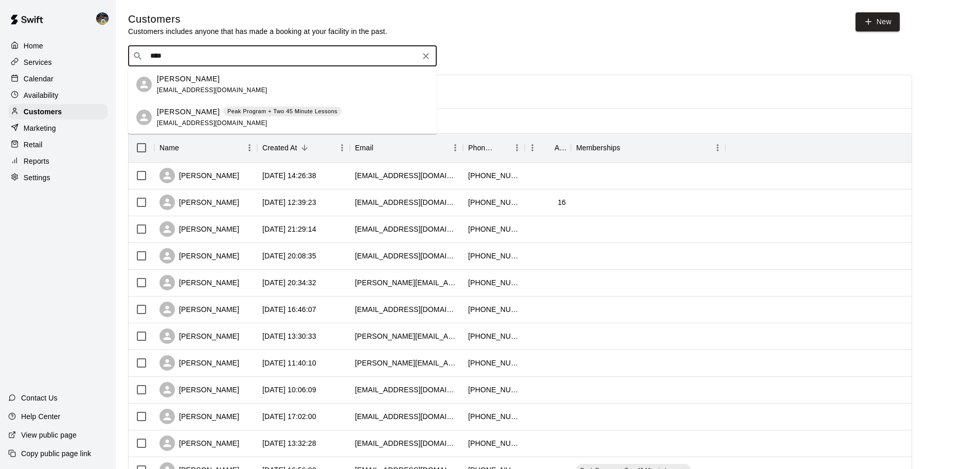 This screenshot has width=980, height=469. I want to click on h5: Customers, so click(258, 19).